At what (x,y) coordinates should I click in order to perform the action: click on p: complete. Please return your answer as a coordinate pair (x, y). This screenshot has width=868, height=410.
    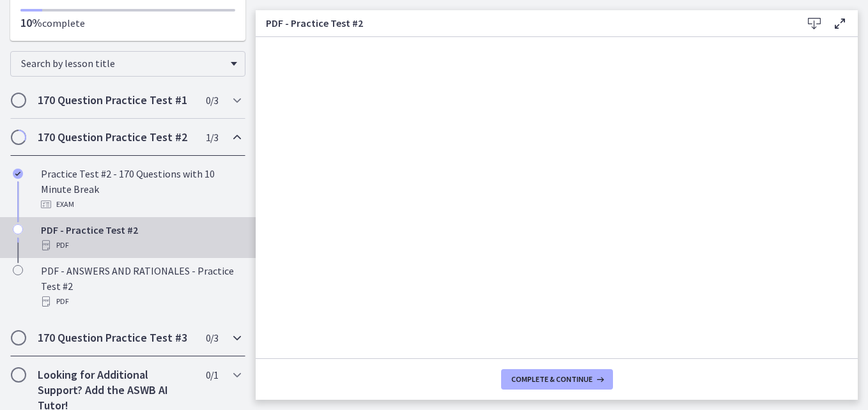
    Looking at the image, I should click on (128, 23).